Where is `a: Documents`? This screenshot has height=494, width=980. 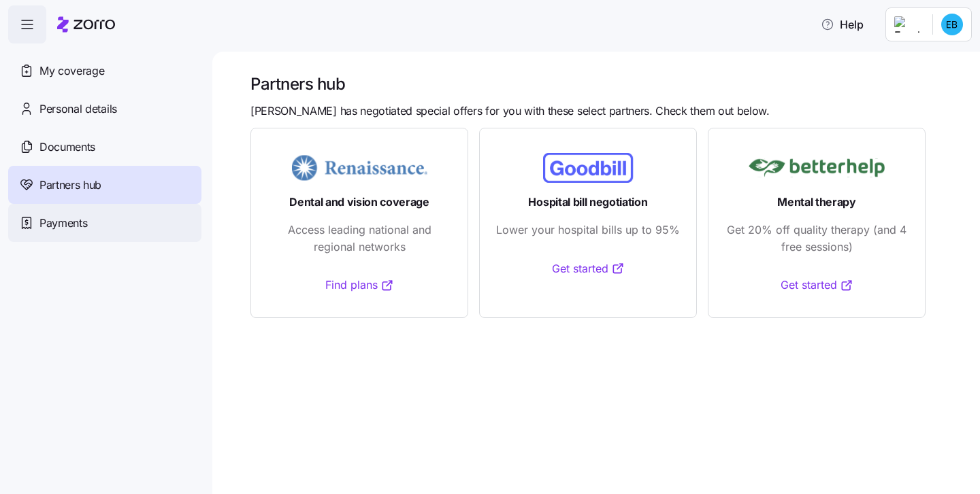
a: Documents is located at coordinates (105, 147).